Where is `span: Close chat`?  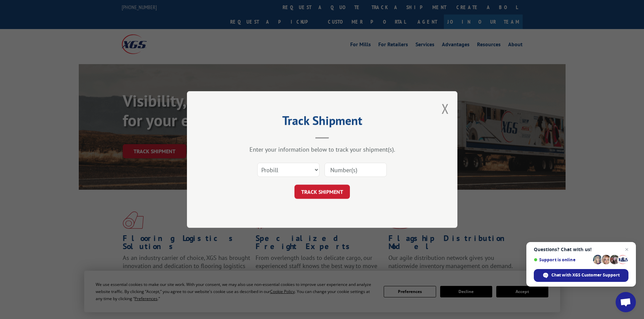 span: Close chat is located at coordinates (627, 249).